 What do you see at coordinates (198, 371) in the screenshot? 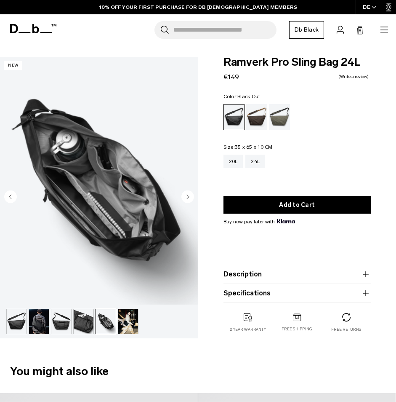
I see `h2: You might also like` at bounding box center [198, 371].